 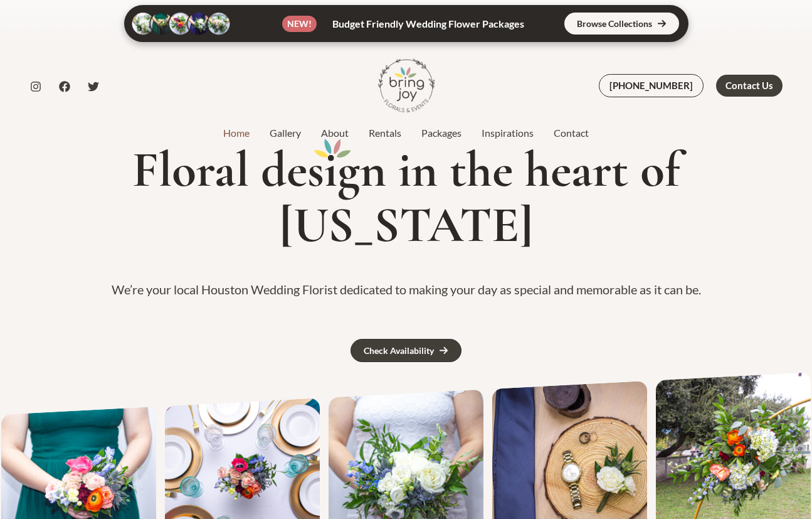 What do you see at coordinates (749, 85) in the screenshot?
I see `a: Contact Us` at bounding box center [749, 85].